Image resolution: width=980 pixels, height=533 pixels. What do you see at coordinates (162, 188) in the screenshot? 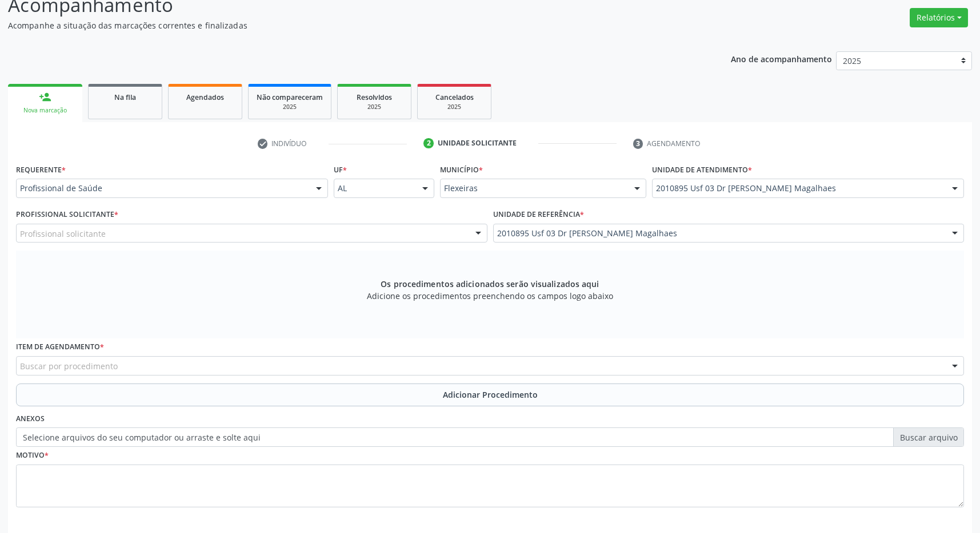
I see `span: Profissional de Saúde` at bounding box center [162, 188].